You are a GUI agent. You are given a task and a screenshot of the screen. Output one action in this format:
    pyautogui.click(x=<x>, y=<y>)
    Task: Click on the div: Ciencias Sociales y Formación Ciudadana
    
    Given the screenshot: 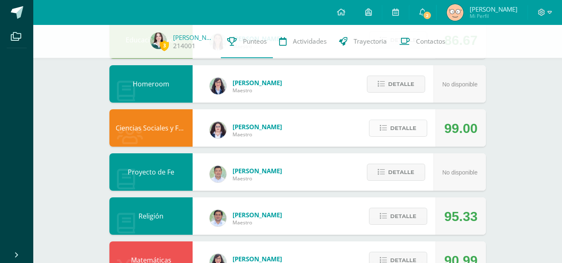 What is the action you would take?
    pyautogui.click(x=151, y=128)
    